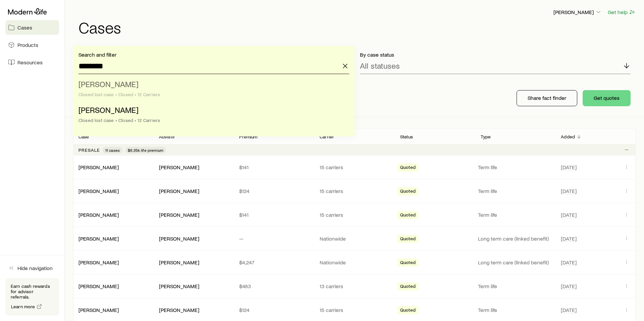  Describe the element at coordinates (145, 150) in the screenshot. I see `span: $6.25k life premium` at that location.